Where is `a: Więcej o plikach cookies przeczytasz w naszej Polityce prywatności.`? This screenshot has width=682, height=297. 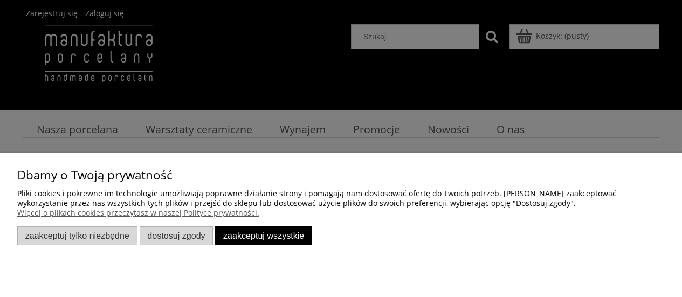
a: Więcej o plikach cookies przeczytasz w naszej Polityce prywatności. is located at coordinates (138, 213).